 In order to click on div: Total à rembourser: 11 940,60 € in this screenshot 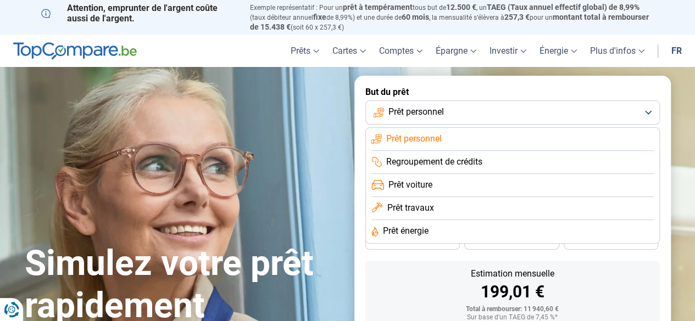, I will do `click(513, 310)`.